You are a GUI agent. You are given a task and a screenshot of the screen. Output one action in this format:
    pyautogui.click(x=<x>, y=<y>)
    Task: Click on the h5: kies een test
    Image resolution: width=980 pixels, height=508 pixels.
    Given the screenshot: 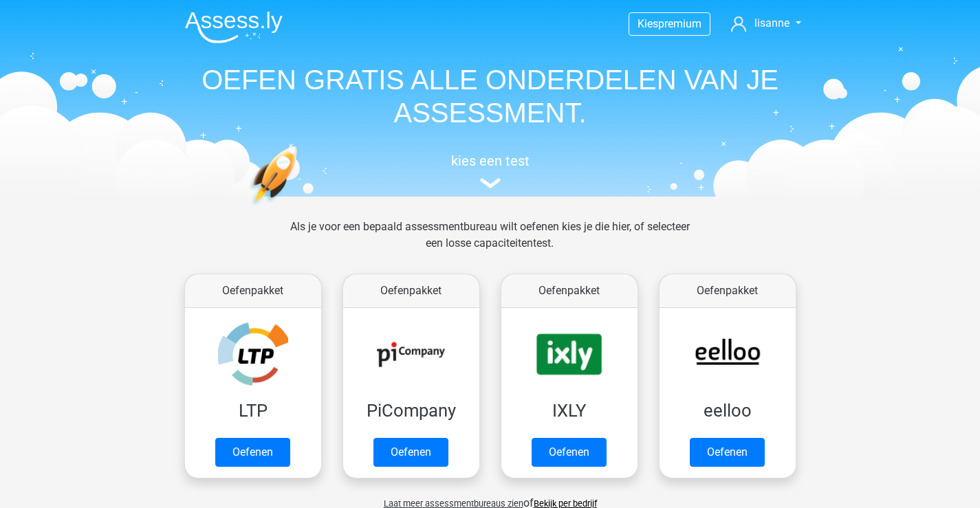 What is the action you would take?
    pyautogui.click(x=490, y=161)
    